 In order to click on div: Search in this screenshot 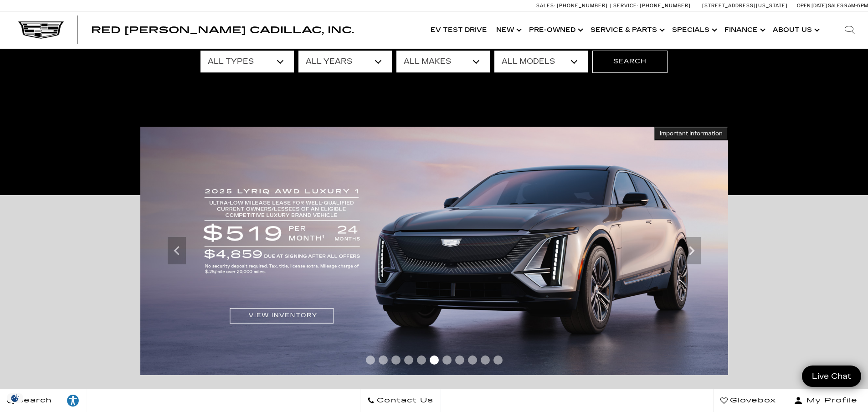, I will do `click(850, 30)`.